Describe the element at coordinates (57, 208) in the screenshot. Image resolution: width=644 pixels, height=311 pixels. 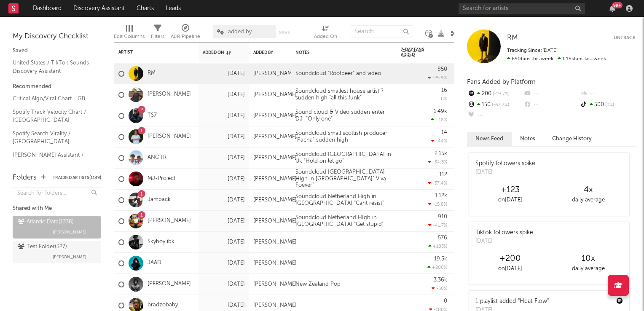
I see `div: Shared with Me` at that location.